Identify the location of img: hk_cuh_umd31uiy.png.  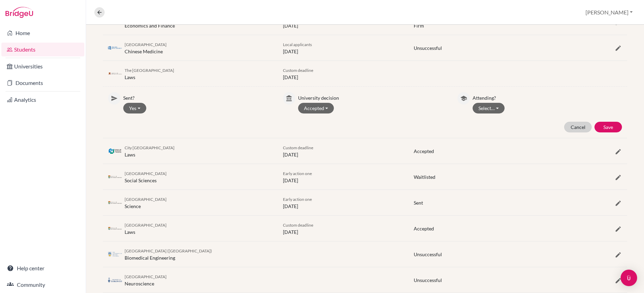
(115, 74).